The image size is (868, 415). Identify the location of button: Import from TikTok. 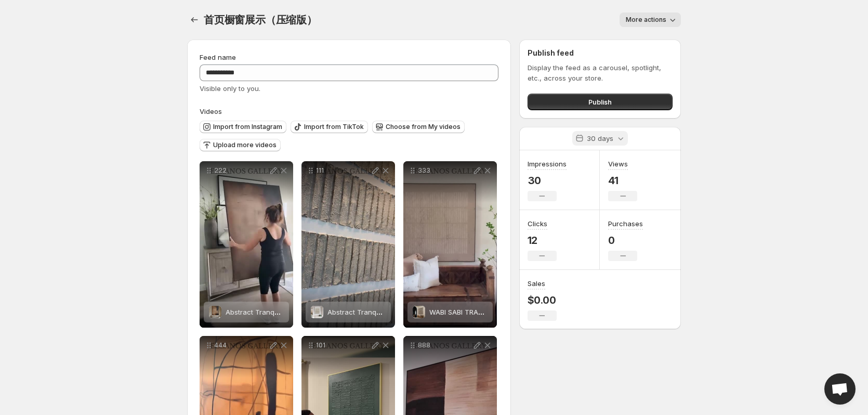
(329, 127).